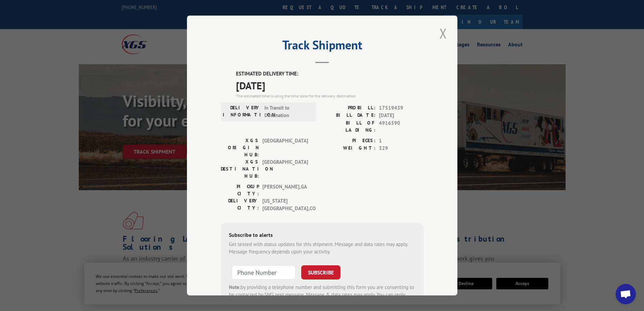 Image resolution: width=644 pixels, height=311 pixels. What do you see at coordinates (626, 294) in the screenshot?
I see `a: Open chat` at bounding box center [626, 294].